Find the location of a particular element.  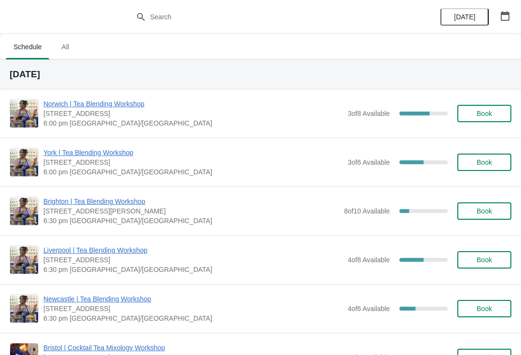

img: Newcastle | Tea Blending Workshop | 123 Grainger Street, Newcastle upon Tyne, NE1 5AE | 6:30 pm E... is located at coordinates (24, 308).